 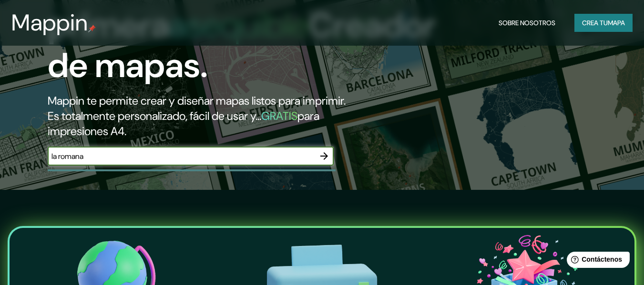 What do you see at coordinates (595, 23) in the screenshot?
I see `font: Crea tu` at bounding box center [595, 23].